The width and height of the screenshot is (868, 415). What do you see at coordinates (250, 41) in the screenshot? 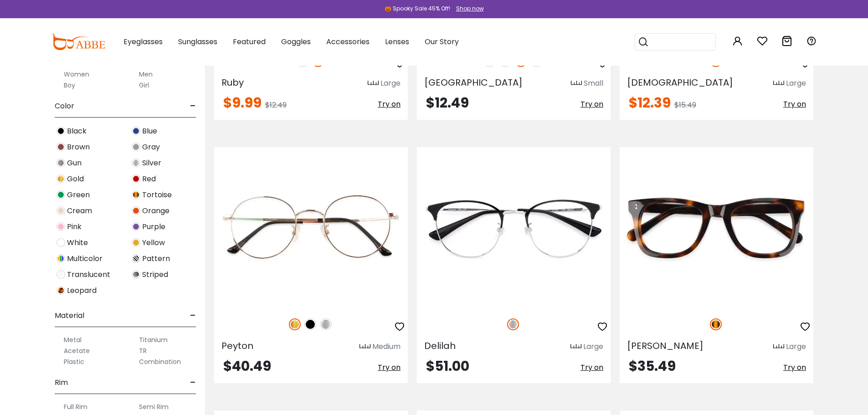
I see `span: Featured` at bounding box center [250, 41].